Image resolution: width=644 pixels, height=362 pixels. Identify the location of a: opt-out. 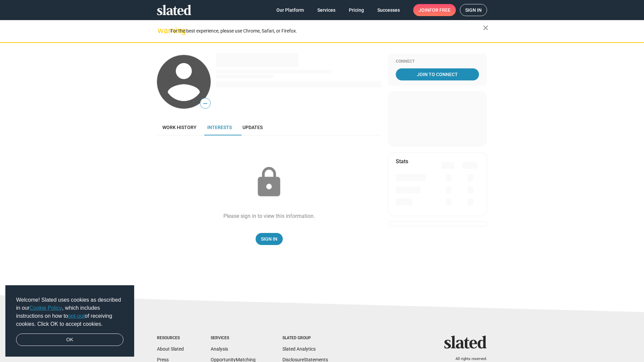
(76, 316).